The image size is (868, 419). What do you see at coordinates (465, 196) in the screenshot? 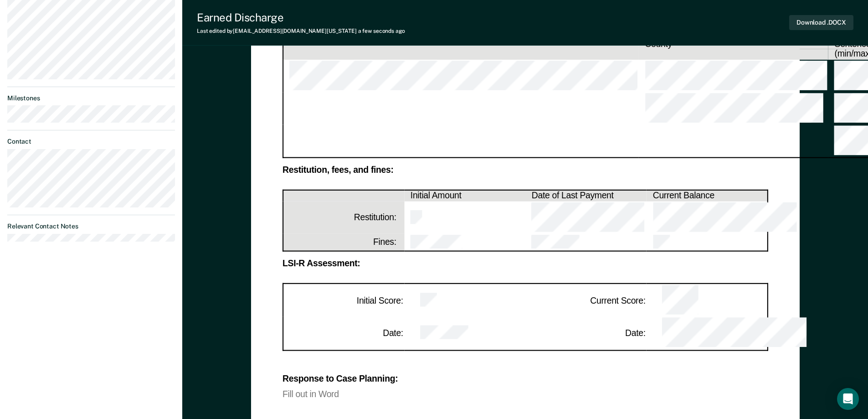
I see `th: Initial Amount` at bounding box center [465, 196].